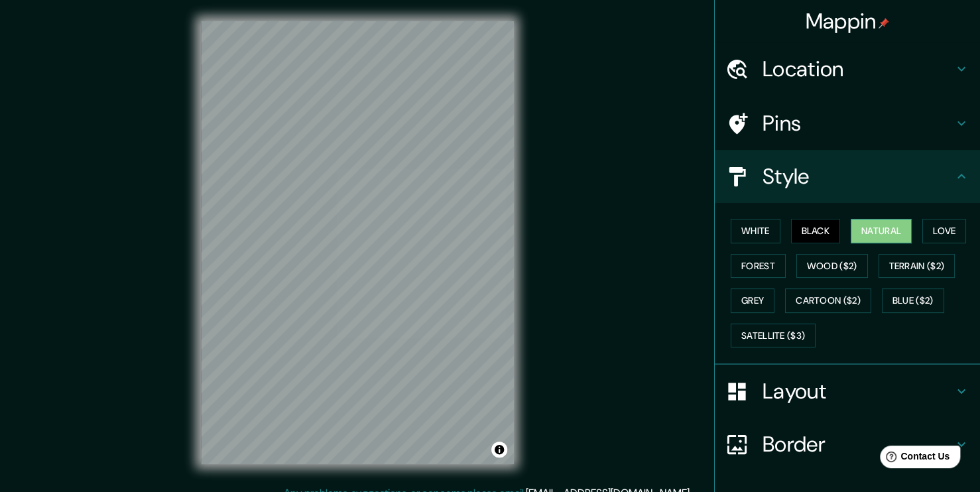 The height and width of the screenshot is (492, 980). I want to click on img: pin-icon.png, so click(883, 23).